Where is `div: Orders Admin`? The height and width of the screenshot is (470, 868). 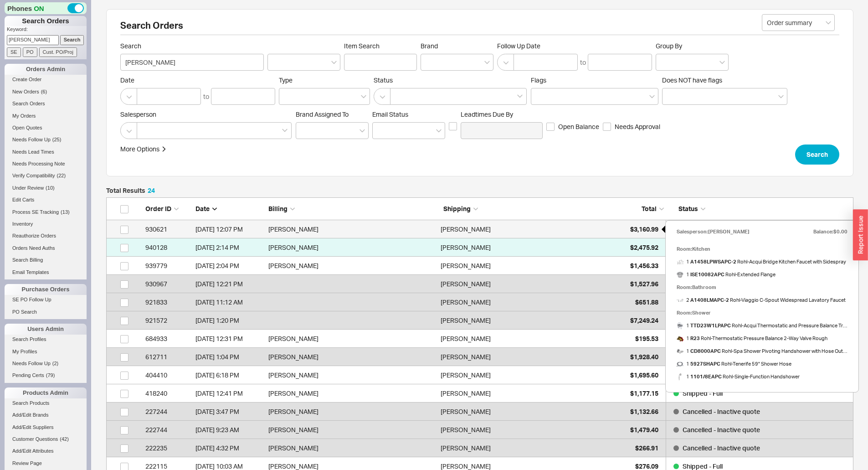 div: Orders Admin is located at coordinates (45, 69).